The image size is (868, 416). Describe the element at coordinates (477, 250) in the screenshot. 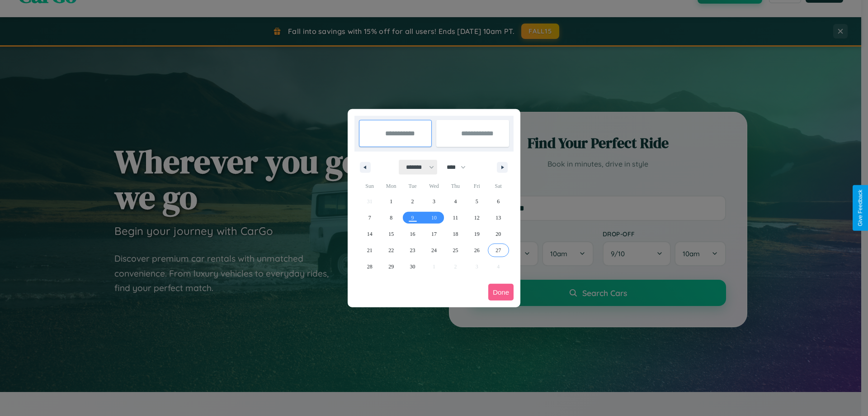

I see `button: 26` at that location.